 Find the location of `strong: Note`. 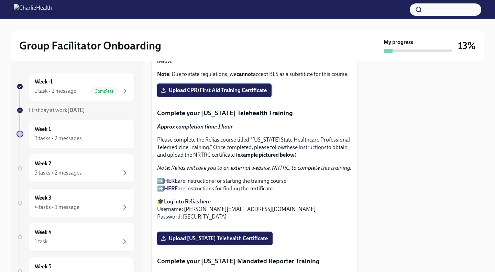

strong: Note is located at coordinates (163, 74).